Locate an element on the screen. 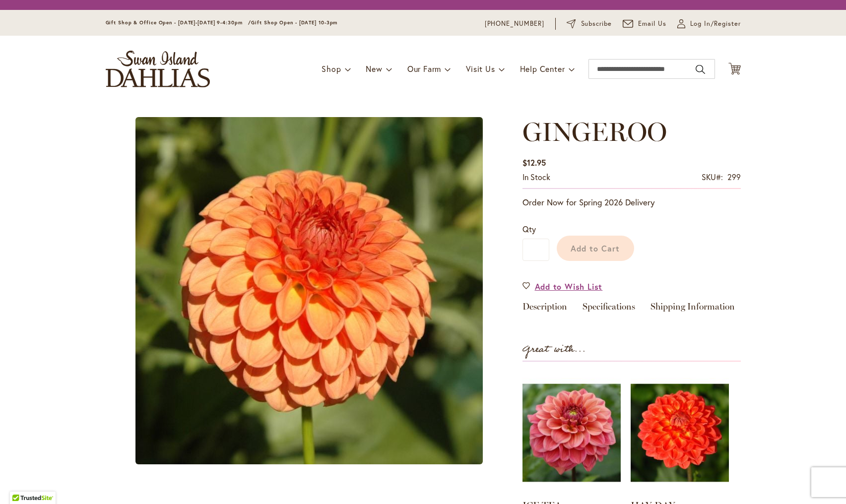  a: Shipping Information is located at coordinates (692, 309).